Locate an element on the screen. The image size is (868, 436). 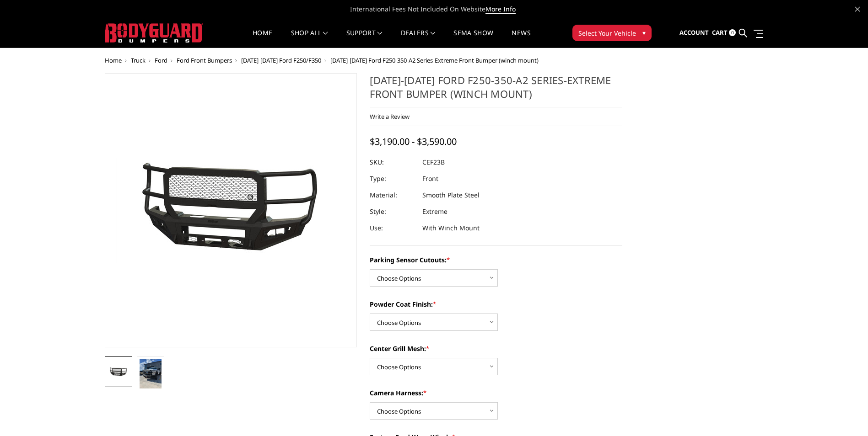
a: Write a Review is located at coordinates (389, 116).